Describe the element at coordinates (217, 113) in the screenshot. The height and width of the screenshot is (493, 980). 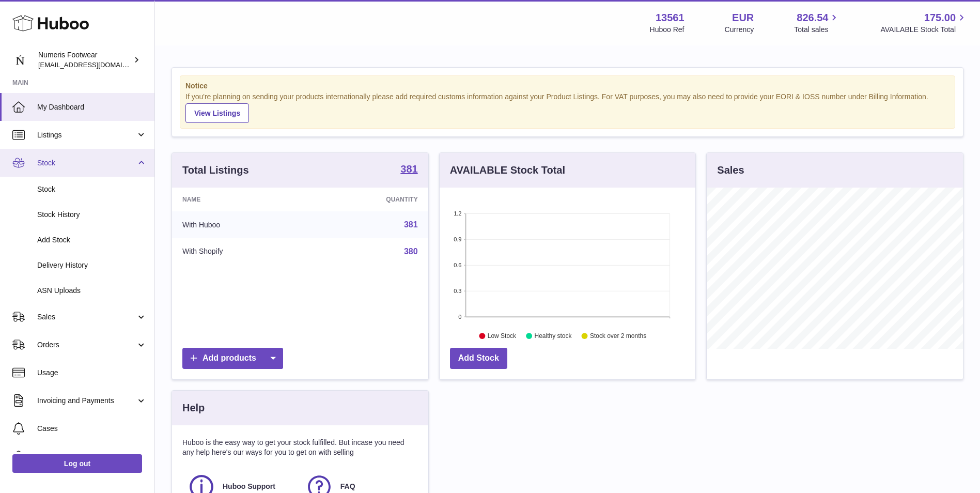
I see `a: View Listings` at that location.